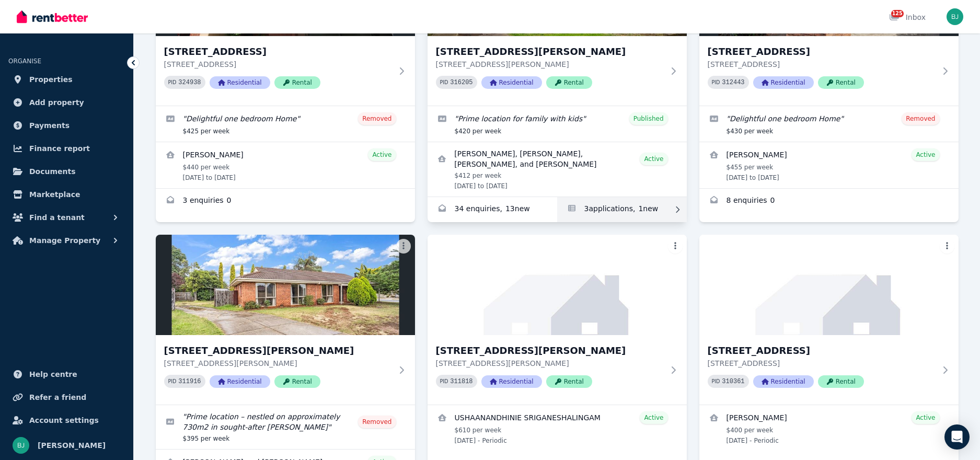  What do you see at coordinates (49, 125) in the screenshot?
I see `span: Payments` at bounding box center [49, 125].